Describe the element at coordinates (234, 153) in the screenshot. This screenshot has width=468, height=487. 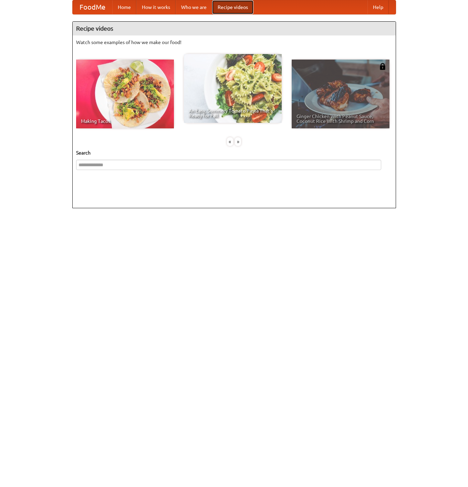
I see `h5: Search` at that location.